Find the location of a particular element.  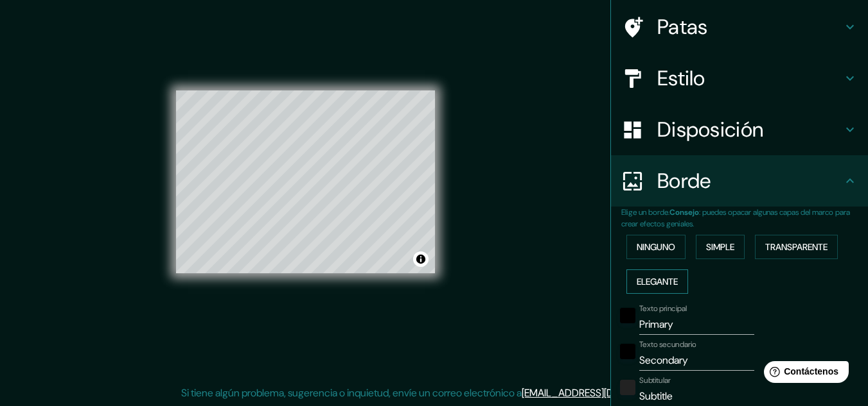

div: Borde is located at coordinates (739, 181).